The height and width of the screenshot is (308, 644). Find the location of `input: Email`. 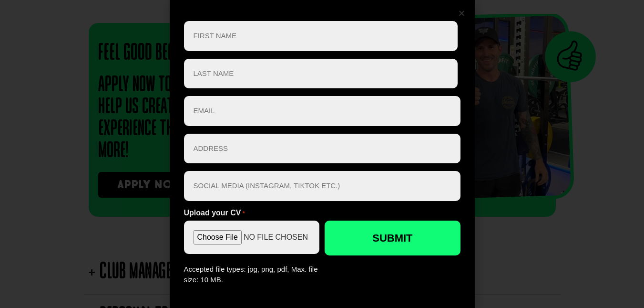

input: Email is located at coordinates (322, 111).